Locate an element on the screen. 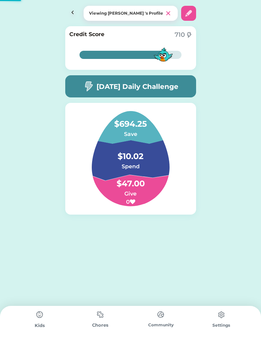 The height and width of the screenshot is (342, 261). img: clear%201.svg is located at coordinates (168, 13).